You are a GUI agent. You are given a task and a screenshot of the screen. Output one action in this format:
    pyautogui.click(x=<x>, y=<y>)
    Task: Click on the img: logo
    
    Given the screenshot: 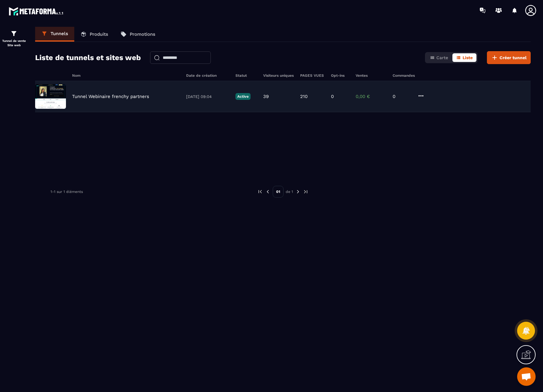 What is the action you would take?
    pyautogui.click(x=37, y=11)
    